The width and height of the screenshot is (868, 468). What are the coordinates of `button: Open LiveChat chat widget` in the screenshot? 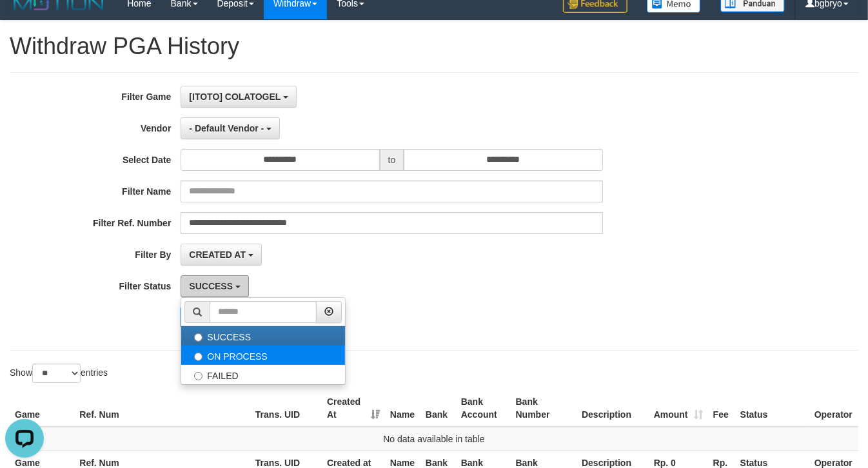 It's located at (25, 25).